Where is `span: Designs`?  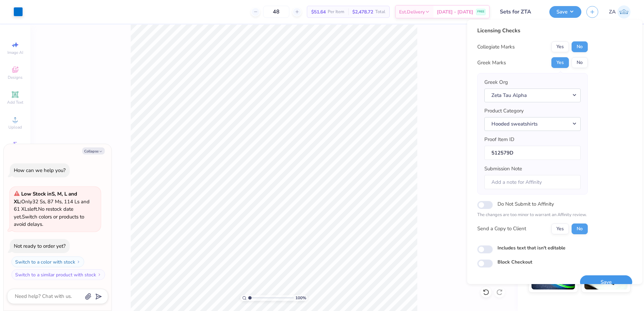
span: Designs is located at coordinates (15, 78).